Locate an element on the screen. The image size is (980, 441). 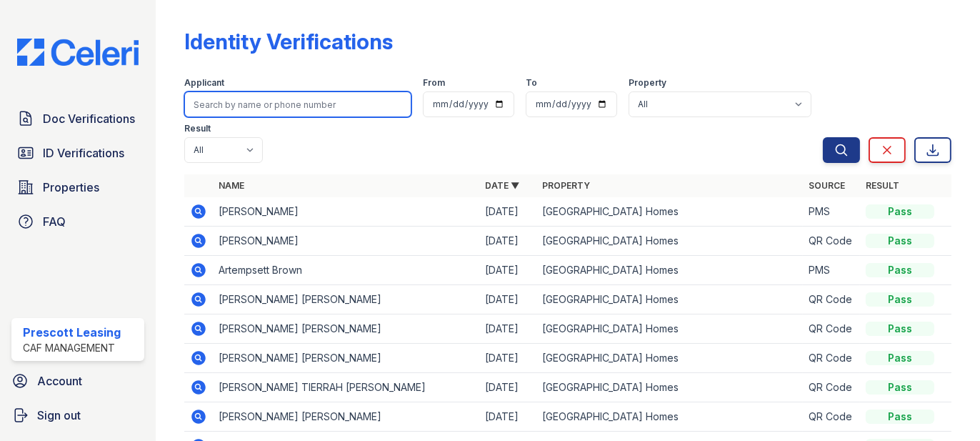
button: Sign out is located at coordinates (78, 415).